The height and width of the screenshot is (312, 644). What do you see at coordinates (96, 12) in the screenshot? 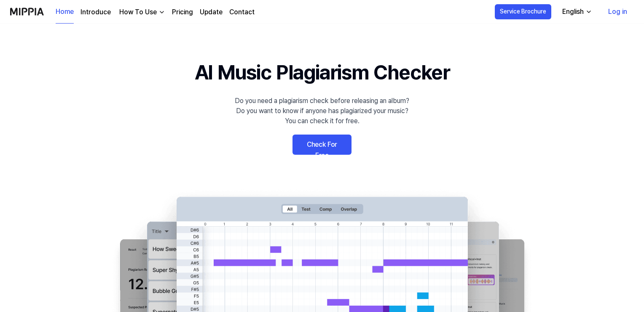
I see `a: Introduce` at bounding box center [96, 12].